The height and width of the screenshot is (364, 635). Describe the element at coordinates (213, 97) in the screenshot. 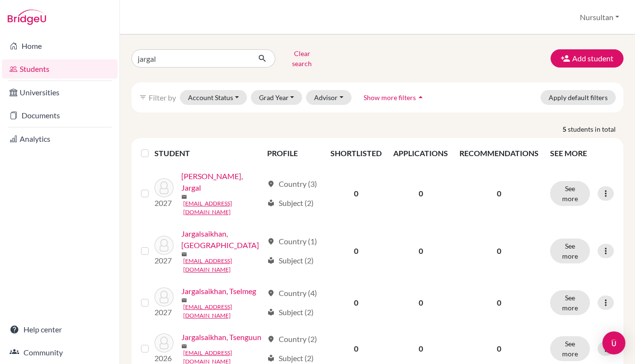

I see `button: Account Status` at that location.